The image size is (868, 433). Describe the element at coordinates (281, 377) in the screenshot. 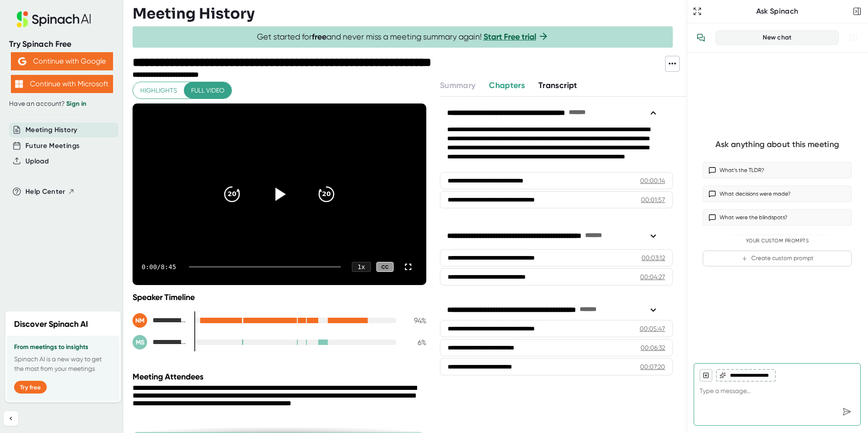

I see `div: Meeting Attendees` at that location.